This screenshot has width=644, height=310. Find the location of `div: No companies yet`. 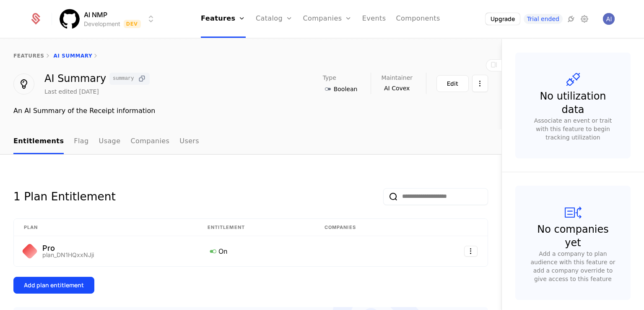

div: No companies yet is located at coordinates (573, 236).